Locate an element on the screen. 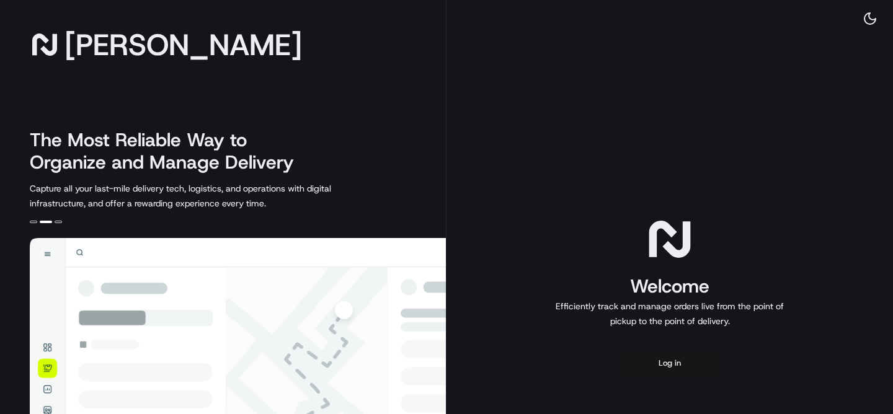 The width and height of the screenshot is (893, 414). h1: Welcome is located at coordinates (670, 287).